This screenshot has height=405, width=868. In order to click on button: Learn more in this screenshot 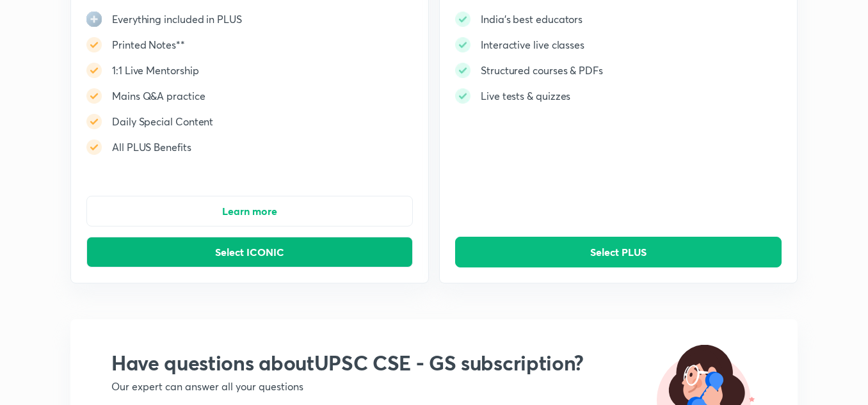, I will do `click(250, 211)`.